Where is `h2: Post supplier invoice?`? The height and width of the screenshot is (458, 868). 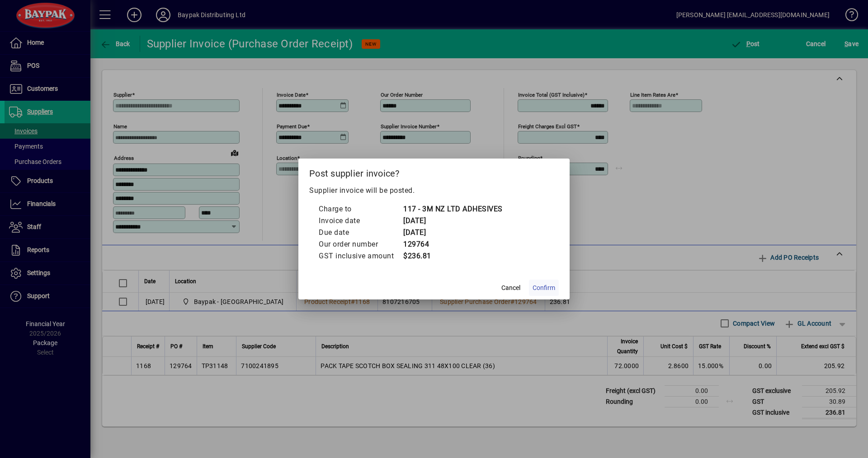
h2: Post supplier invoice? is located at coordinates (434, 172).